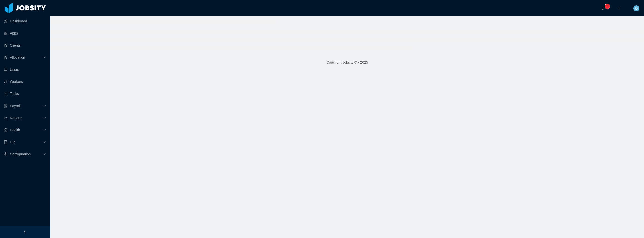  What do you see at coordinates (6, 130) in the screenshot?
I see `i: icon: medicine-box` at bounding box center [6, 130].